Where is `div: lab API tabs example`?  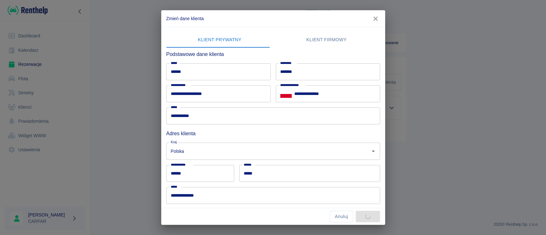
div: lab API tabs example is located at coordinates (273, 40).